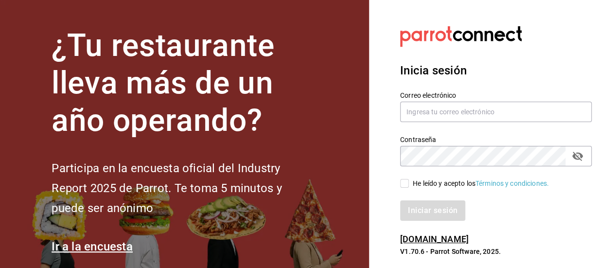 Image resolution: width=615 pixels, height=268 pixels. I want to click on div: He leído y acepto los, so click(481, 183).